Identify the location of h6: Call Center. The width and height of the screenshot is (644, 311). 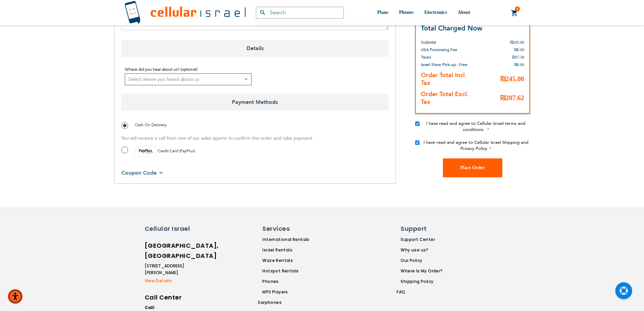
(174, 297).